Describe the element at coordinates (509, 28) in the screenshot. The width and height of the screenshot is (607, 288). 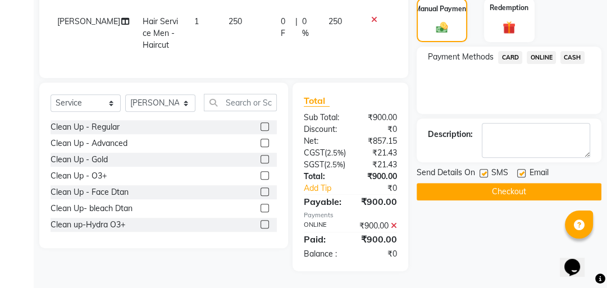
I see `img: _gift.svg` at that location.